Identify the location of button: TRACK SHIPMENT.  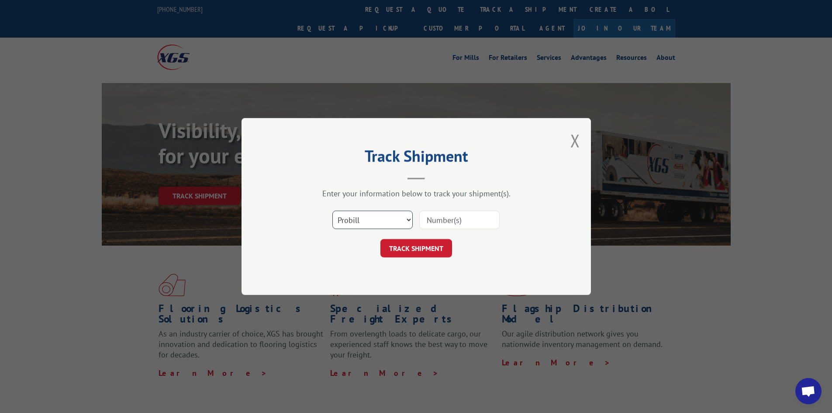
(416, 248).